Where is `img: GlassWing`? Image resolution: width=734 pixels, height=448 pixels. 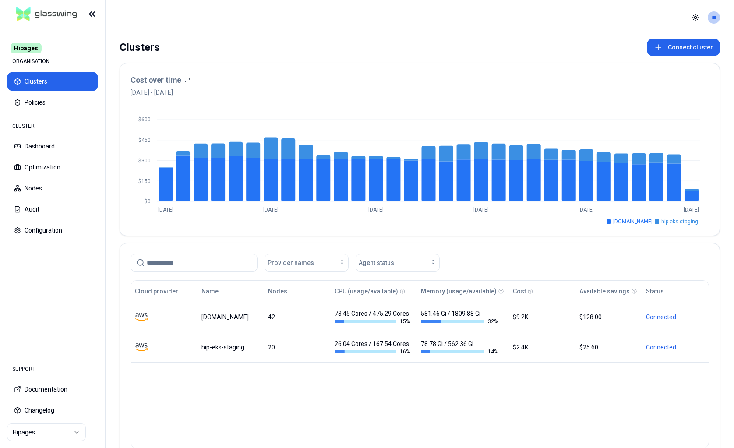
img: GlassWing is located at coordinates (46, 14).